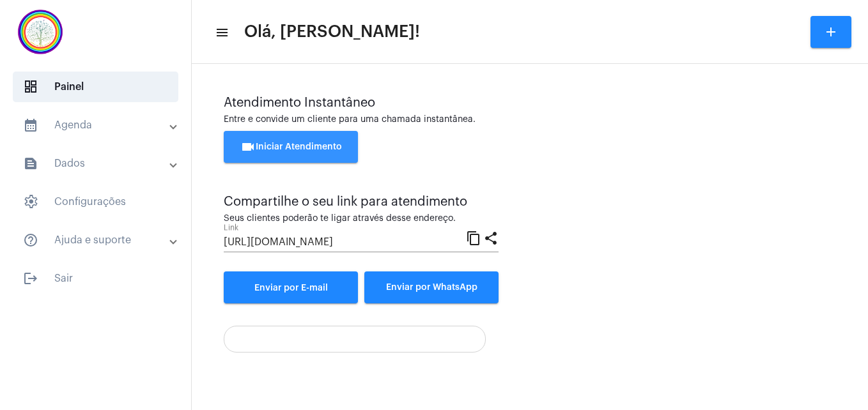 The width and height of the screenshot is (868, 410). What do you see at coordinates (95, 279) in the screenshot?
I see `span: Sair` at bounding box center [95, 279].